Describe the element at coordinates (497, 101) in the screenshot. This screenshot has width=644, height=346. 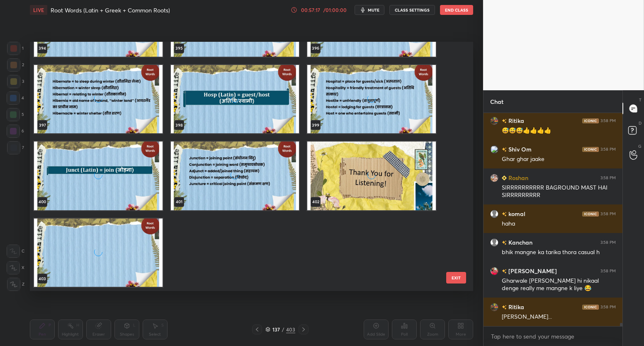
I see `p: Chat` at that location.